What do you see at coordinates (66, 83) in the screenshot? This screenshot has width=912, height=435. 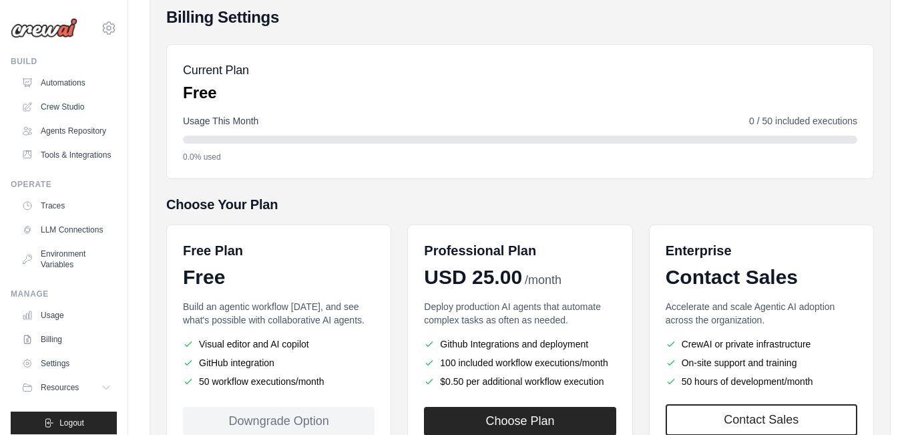 I see `a: Automations` at bounding box center [66, 83].